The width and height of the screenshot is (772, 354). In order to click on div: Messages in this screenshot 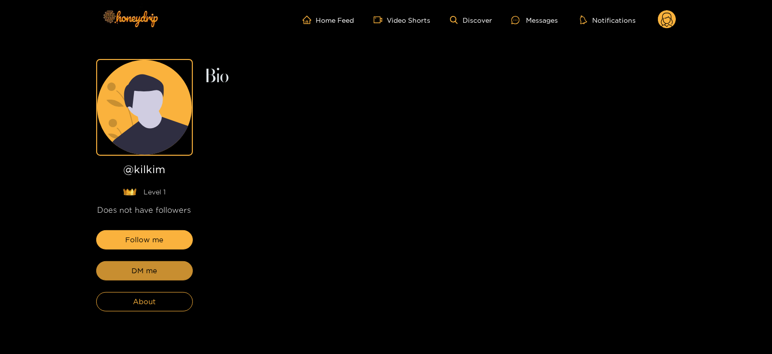, I will do `click(535, 20)`.